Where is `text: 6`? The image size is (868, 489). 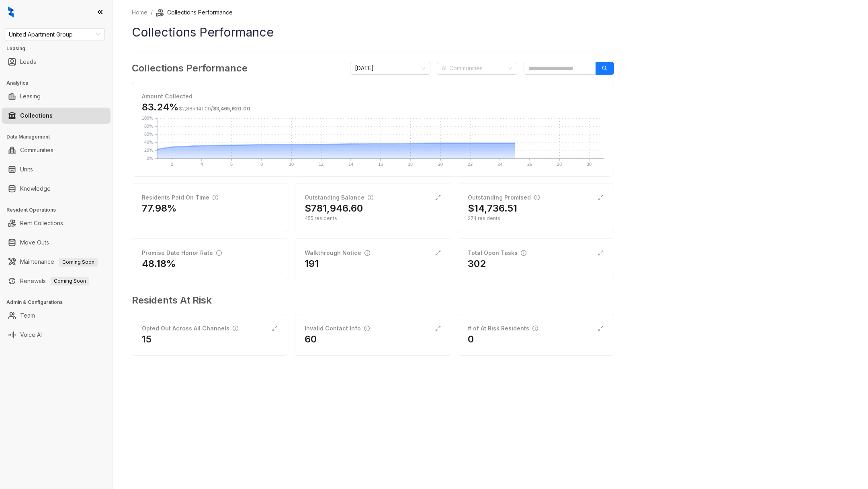
text: 6 is located at coordinates (232, 164).